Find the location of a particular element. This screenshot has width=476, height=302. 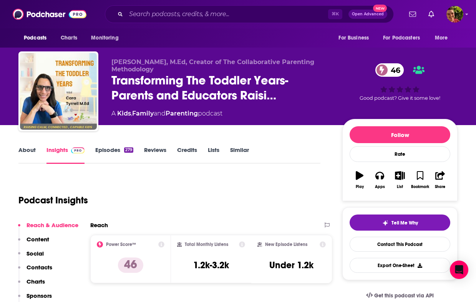

p: Contacts is located at coordinates (39, 267).